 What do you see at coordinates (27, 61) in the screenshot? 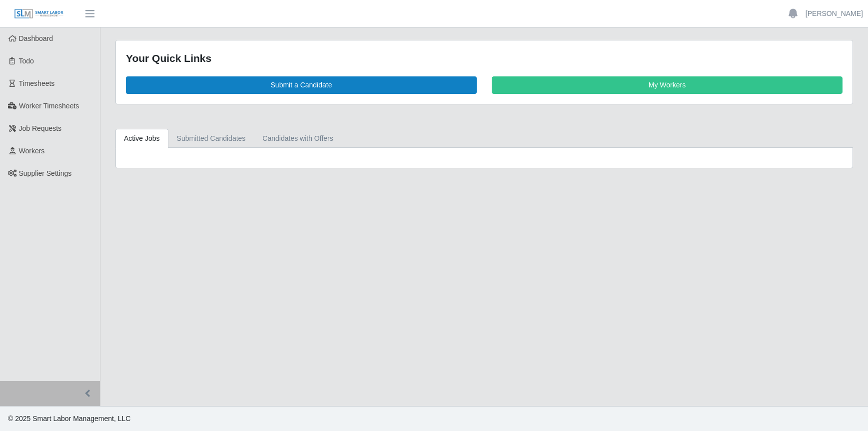
I see `span: Todo` at bounding box center [27, 61].